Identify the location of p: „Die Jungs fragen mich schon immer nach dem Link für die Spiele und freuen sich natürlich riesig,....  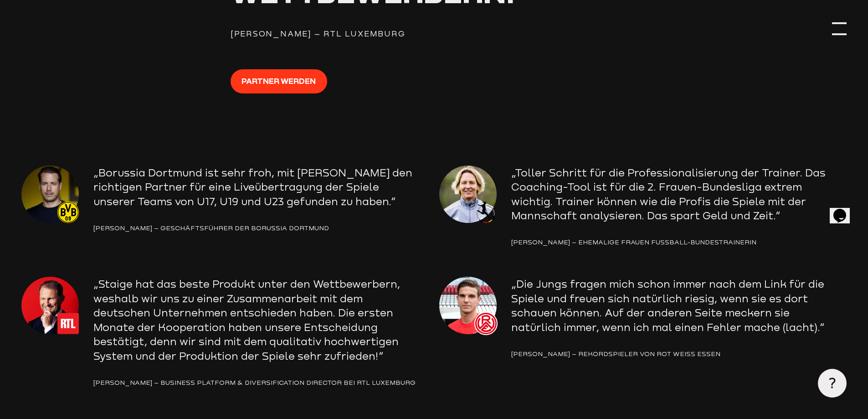
(679, 305).